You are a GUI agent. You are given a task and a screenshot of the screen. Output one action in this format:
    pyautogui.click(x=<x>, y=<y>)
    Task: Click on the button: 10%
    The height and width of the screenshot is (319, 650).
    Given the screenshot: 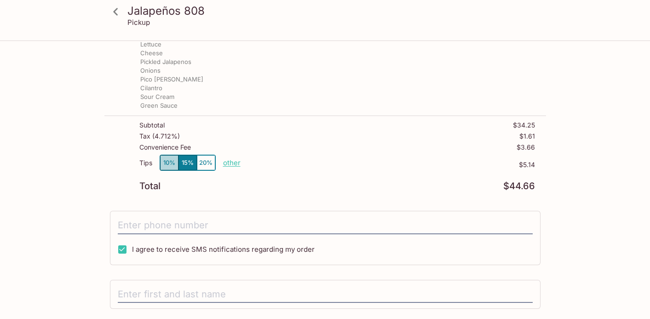 What is the action you would take?
    pyautogui.click(x=169, y=162)
    